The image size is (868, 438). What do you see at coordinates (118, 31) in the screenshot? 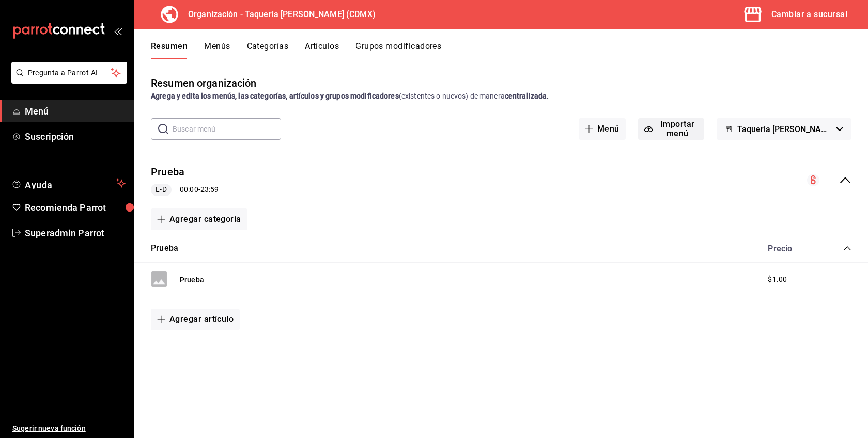
I see `button: open_drawer_menu` at bounding box center [118, 31].